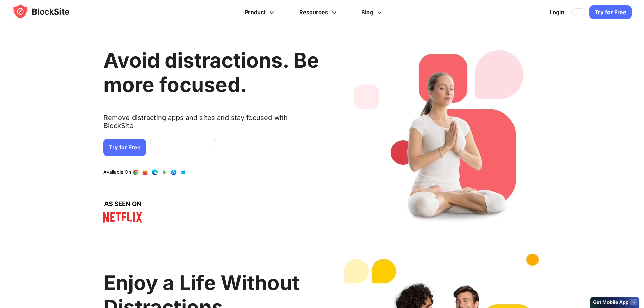 The width and height of the screenshot is (644, 308). Describe the element at coordinates (557, 12) in the screenshot. I see `a: Login` at that location.